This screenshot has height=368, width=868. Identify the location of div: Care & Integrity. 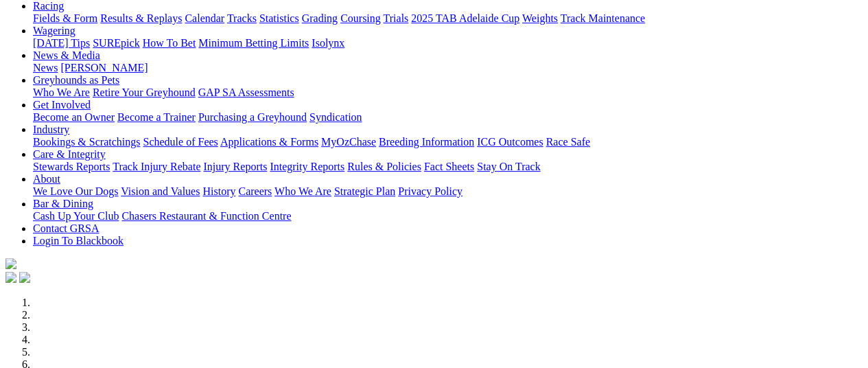
(447, 167).